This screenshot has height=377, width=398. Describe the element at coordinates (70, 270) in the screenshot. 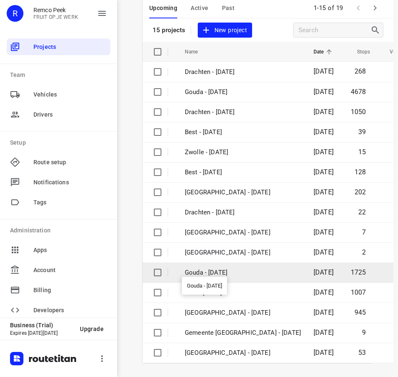

I see `span: Account` at that location.